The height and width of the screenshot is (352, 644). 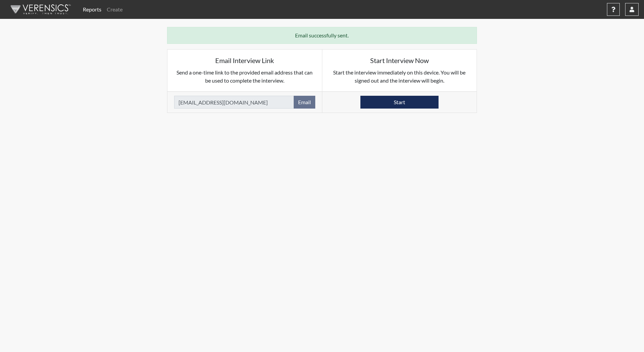 I want to click on p: Start the interview immediately on this device. You will be signed out and the interview will begin., so click(x=399, y=76).